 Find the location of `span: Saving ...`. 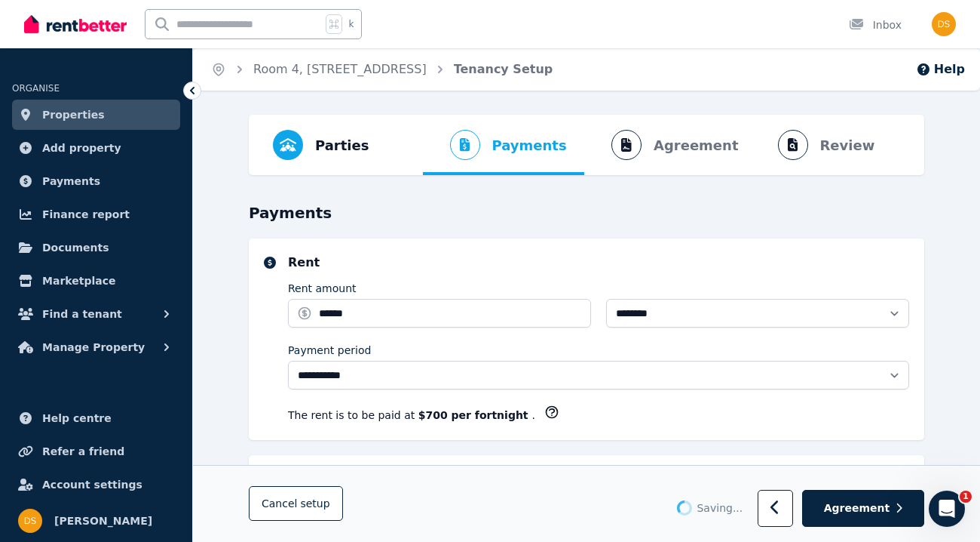

span: Saving ... is located at coordinates (719, 508).